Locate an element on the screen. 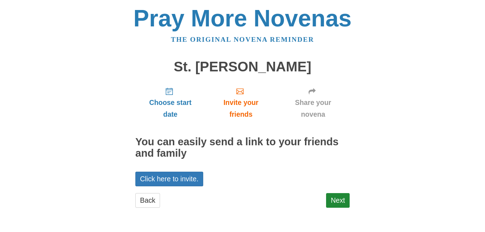 The height and width of the screenshot is (232, 485). span: Invite your friends is located at coordinates (241, 109).